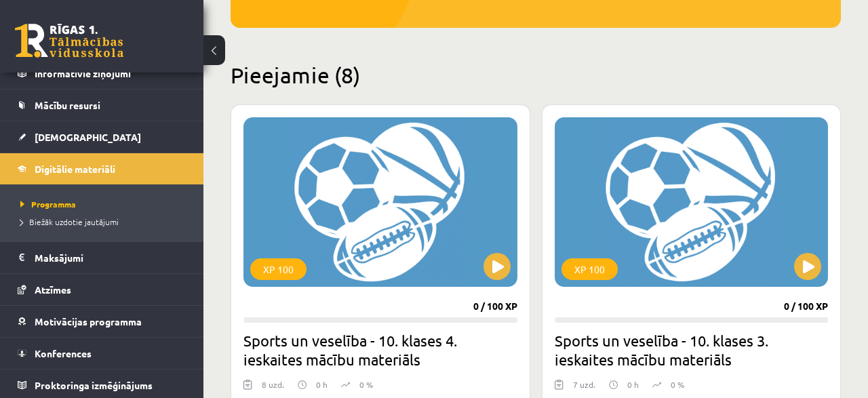 The image size is (868, 398). Describe the element at coordinates (74, 168) in the screenshot. I see `span: Digitālie materiāli` at that location.